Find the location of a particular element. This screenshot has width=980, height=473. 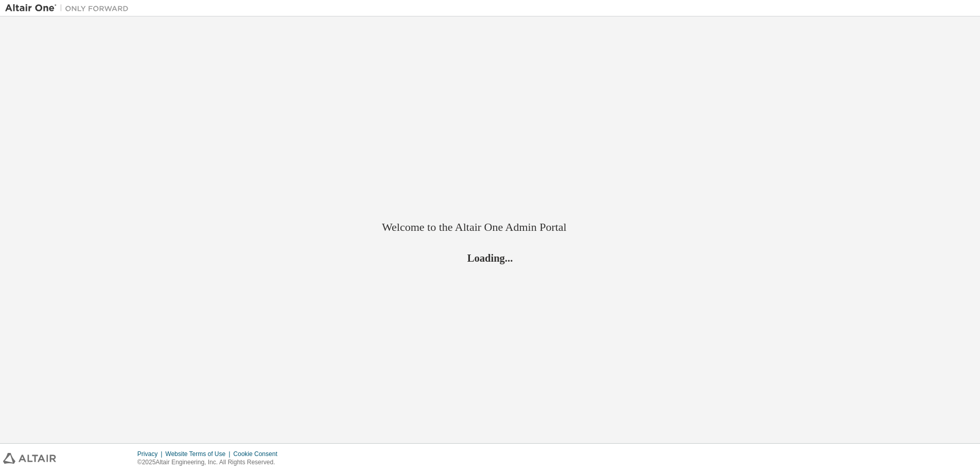

h2: Loading... is located at coordinates (490, 258).